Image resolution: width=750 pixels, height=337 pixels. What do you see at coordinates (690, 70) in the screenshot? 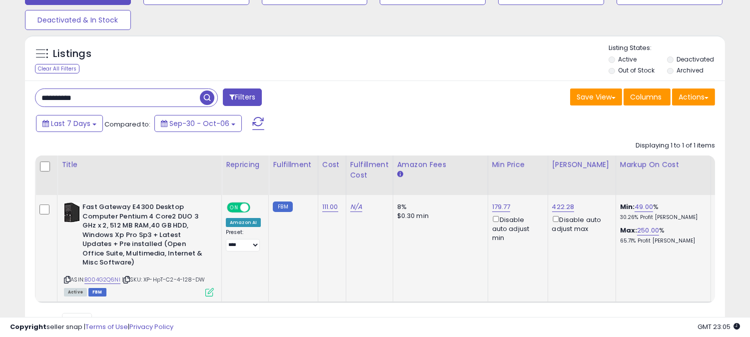
I see `label: Archived` at bounding box center [690, 70].